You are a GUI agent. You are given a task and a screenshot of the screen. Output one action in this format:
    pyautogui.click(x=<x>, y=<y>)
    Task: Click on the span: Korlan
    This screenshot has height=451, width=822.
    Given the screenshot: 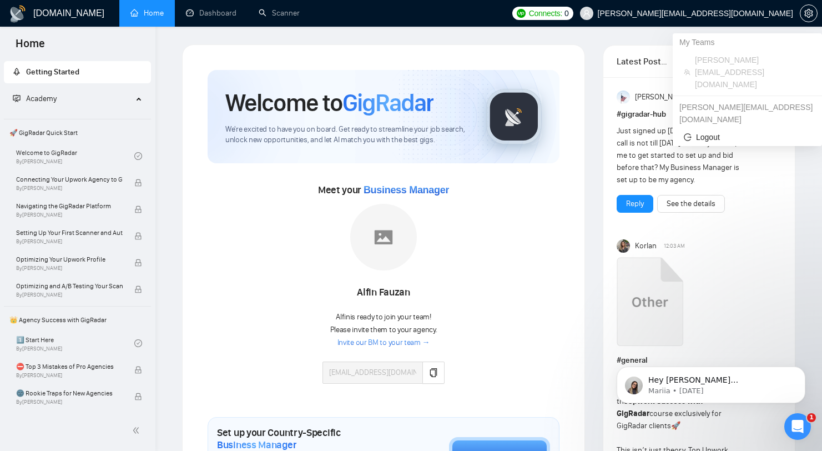 What is the action you would take?
    pyautogui.click(x=646, y=246)
    